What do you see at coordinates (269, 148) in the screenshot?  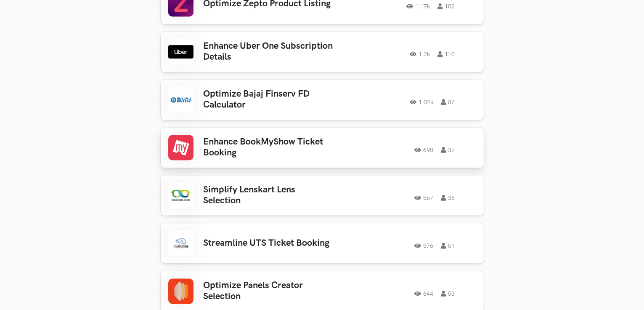 I see `h3: Enhance BookMyShow Ticket Booking` at bounding box center [269, 148].